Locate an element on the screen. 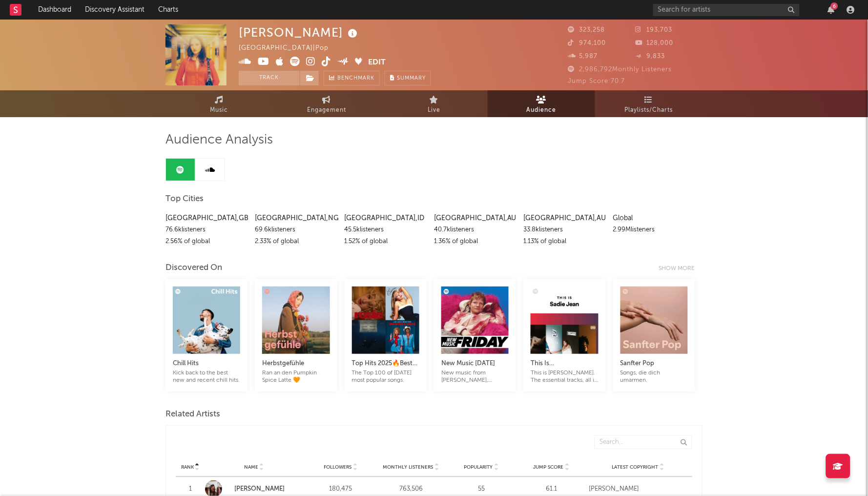  span: 9,833 is located at coordinates (650, 56).